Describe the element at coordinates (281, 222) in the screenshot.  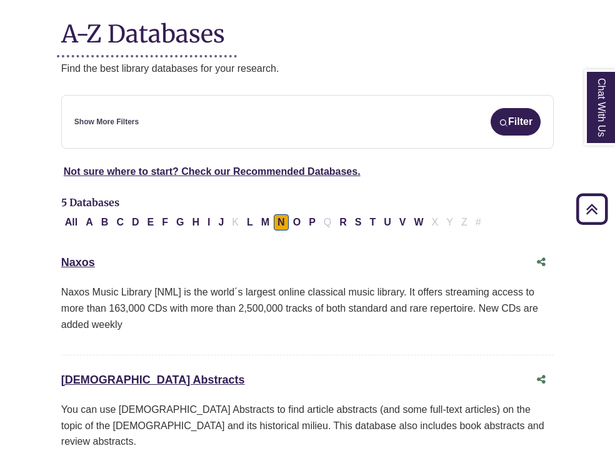
I see `button: Filter Results N` at that location.